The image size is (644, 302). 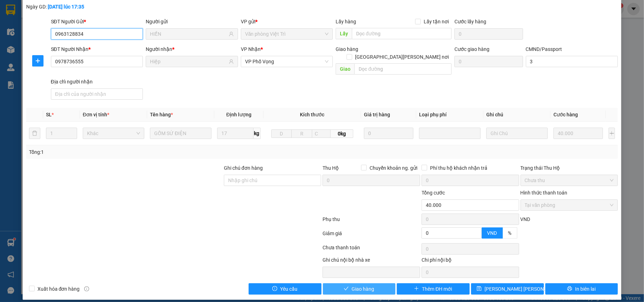 What do you see at coordinates (244, 168) in the screenshot?
I see `label: Ghi chú đơn hàng` at bounding box center [244, 168].